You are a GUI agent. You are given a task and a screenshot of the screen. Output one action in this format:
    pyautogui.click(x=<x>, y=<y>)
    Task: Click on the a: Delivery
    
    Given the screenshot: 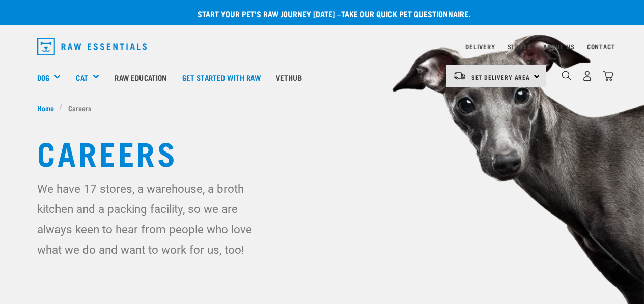 What is the action you would take?
    pyautogui.click(x=480, y=46)
    